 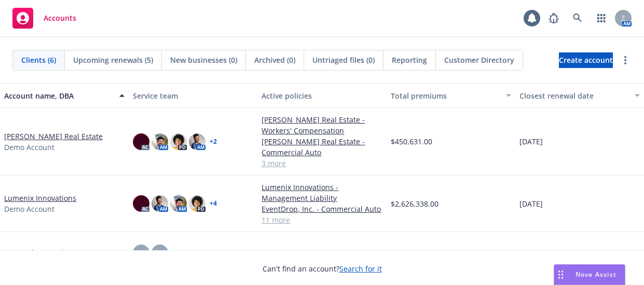 I want to click on a: EventDrop, Inc. - Commercial Auto, so click(x=322, y=209).